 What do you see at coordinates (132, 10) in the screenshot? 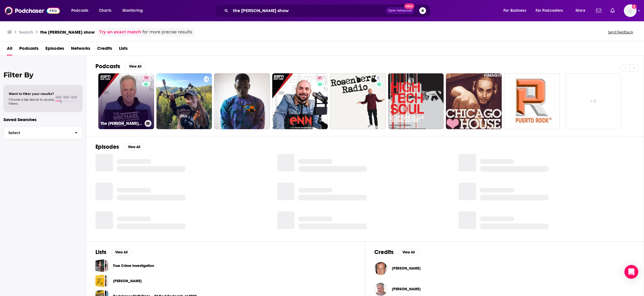
I see `span: Monitoring` at bounding box center [132, 10].